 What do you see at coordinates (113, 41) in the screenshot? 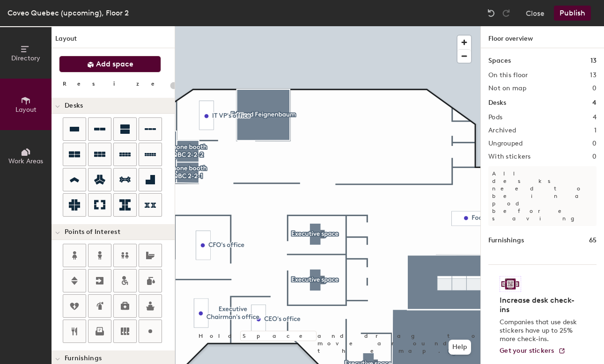
I see `h1: Layout` at bounding box center [113, 41].